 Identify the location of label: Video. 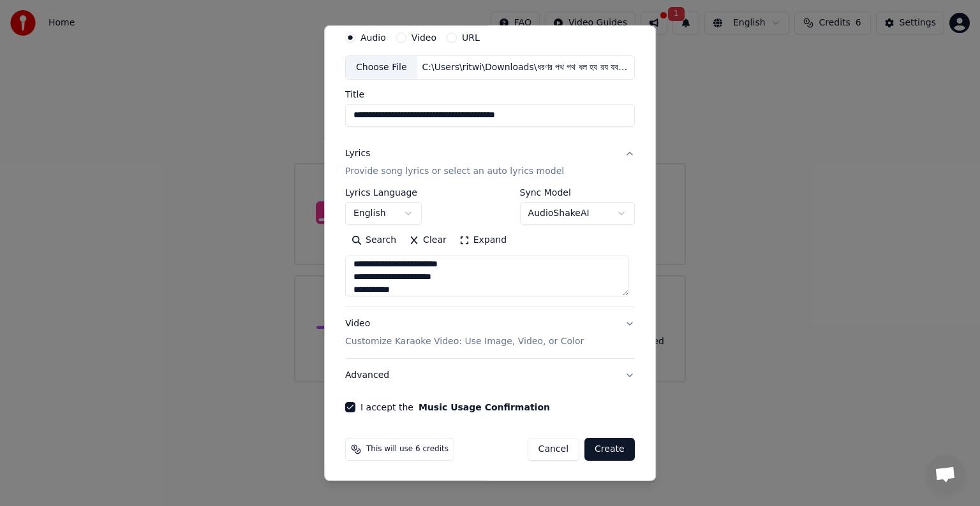
(423, 38).